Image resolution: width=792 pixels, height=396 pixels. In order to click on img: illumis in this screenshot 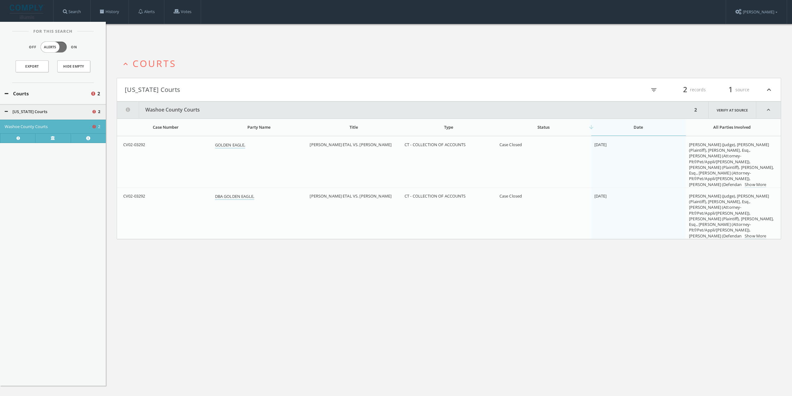, I will do `click(27, 12)`.